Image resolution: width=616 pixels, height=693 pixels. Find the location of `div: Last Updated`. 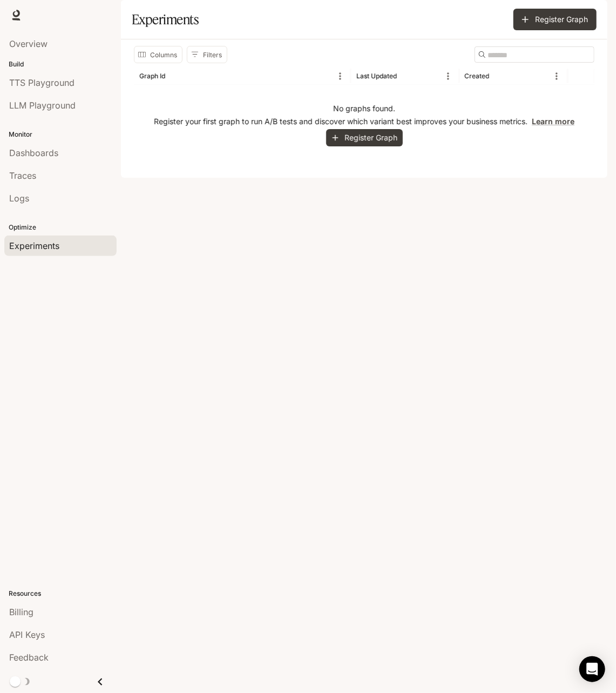

div: Last Updated is located at coordinates (376, 75).